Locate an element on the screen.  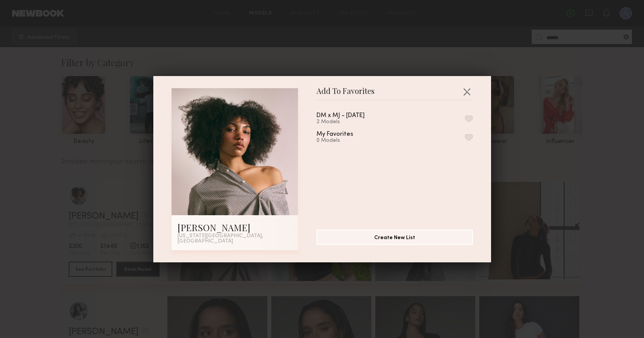
span: Add To Favorites is located at coordinates (345, 94).